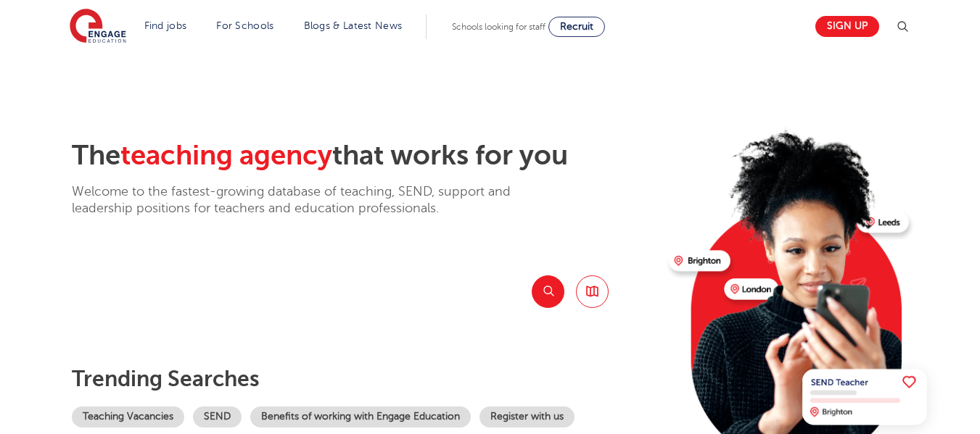  What do you see at coordinates (547, 291) in the screenshot?
I see `button: Search` at bounding box center [547, 291].